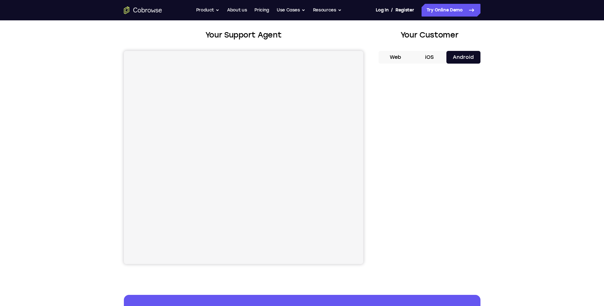  I want to click on button: Use Cases, so click(291, 10).